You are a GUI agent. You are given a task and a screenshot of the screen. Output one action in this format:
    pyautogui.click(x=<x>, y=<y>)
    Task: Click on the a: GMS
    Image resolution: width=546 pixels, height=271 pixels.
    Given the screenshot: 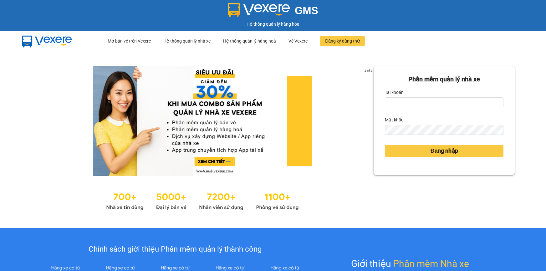 What is the action you would take?
    pyautogui.click(x=273, y=12)
    